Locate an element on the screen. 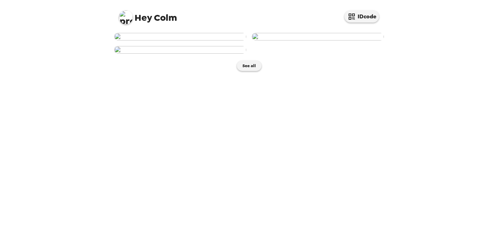 This screenshot has width=498, height=233. span: Hey is located at coordinates (143, 18).